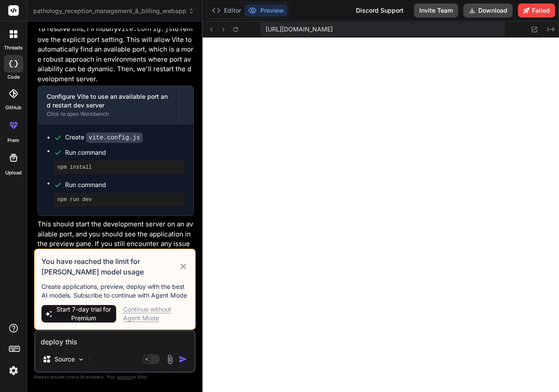 The height and width of the screenshot is (392, 559). Describe the element at coordinates (104, 137) in the screenshot. I see `div: Create` at that location.